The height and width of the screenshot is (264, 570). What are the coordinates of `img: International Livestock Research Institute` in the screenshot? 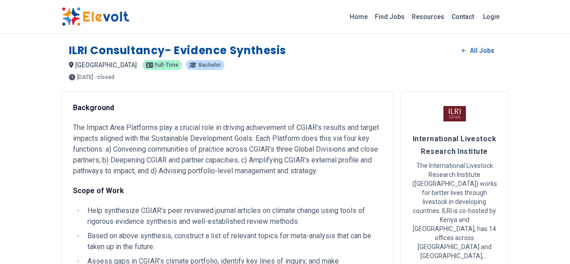 It's located at (455, 114).